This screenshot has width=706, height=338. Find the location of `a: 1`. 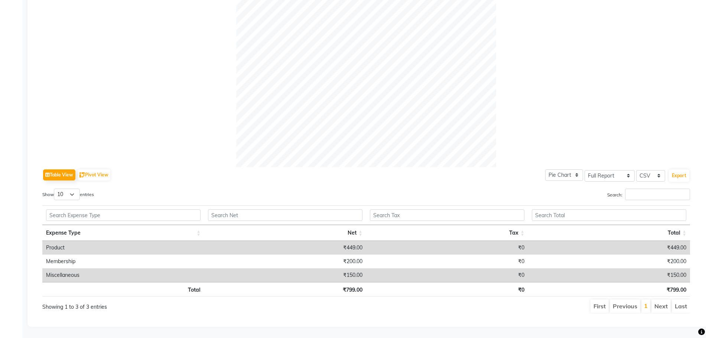

a: 1 is located at coordinates (645, 306).